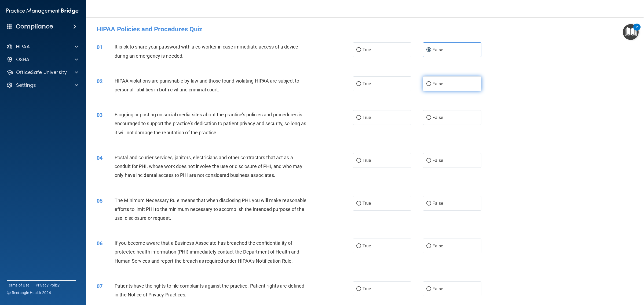 The width and height of the screenshot is (644, 305). Describe the element at coordinates (42, 47) in the screenshot. I see `a: HIPAA` at that location.